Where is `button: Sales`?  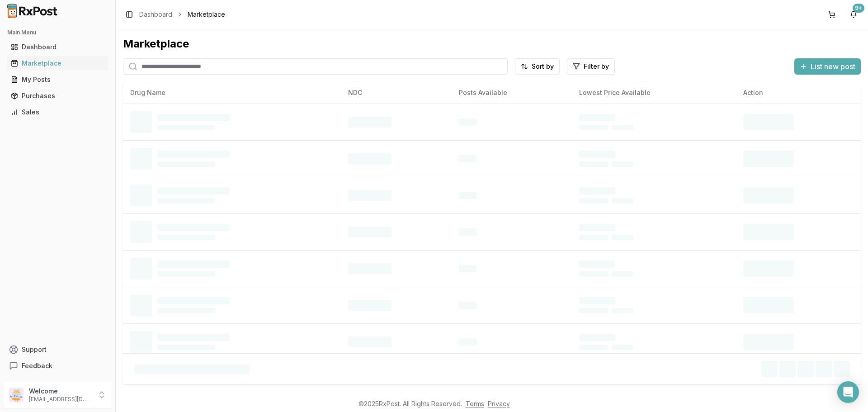
button: Sales is located at coordinates (57, 112).